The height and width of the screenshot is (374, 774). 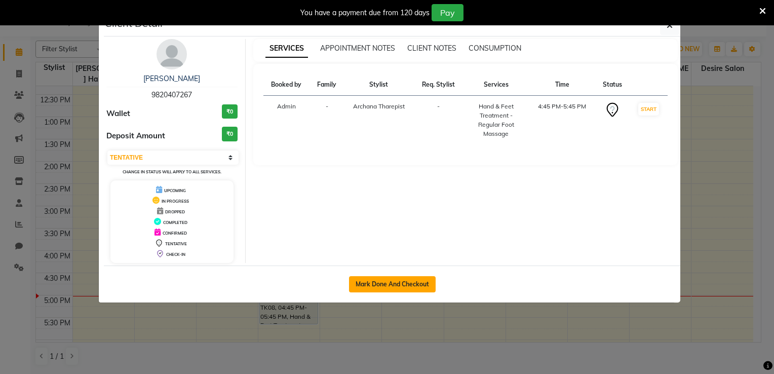 What do you see at coordinates (287, 49) in the screenshot?
I see `span: SERVICES` at bounding box center [287, 49].